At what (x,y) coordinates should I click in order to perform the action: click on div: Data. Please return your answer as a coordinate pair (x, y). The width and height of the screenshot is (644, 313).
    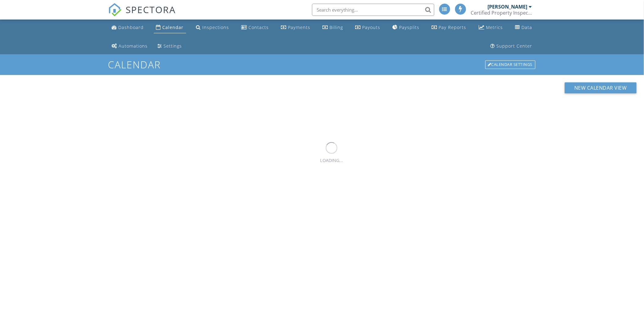
    Looking at the image, I should click on (526, 27).